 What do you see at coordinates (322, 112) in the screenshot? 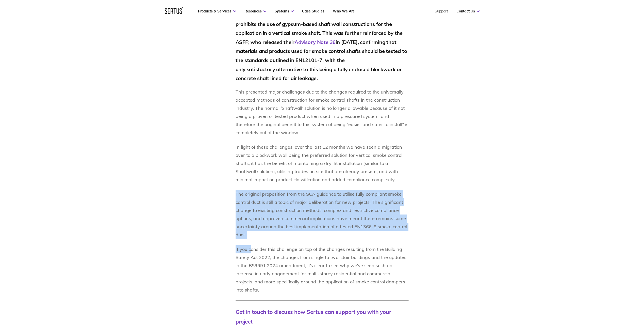
I see `p: This presented major challenges due to the changes required to the universally accepted methods o...` at bounding box center [322, 112].